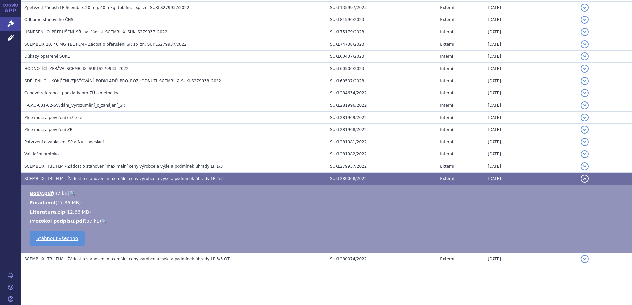 This screenshot has width=632, height=305. What do you see at coordinates (107, 8) in the screenshot?
I see `span: Zpětvzetí žádosti LP Scemblix 20 mg, 40 mkg, tbl.flm. - sp. zn. SUKLS279937/2022.` at bounding box center [107, 8].